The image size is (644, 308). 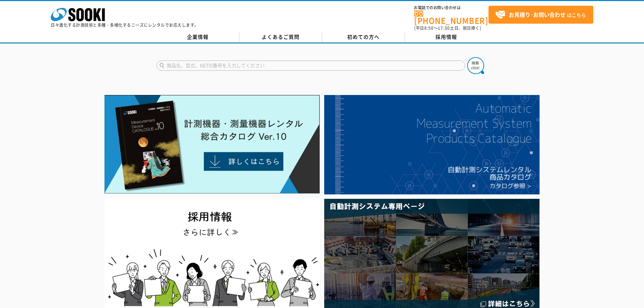 I want to click on span: 初めての方へ, so click(x=363, y=37).